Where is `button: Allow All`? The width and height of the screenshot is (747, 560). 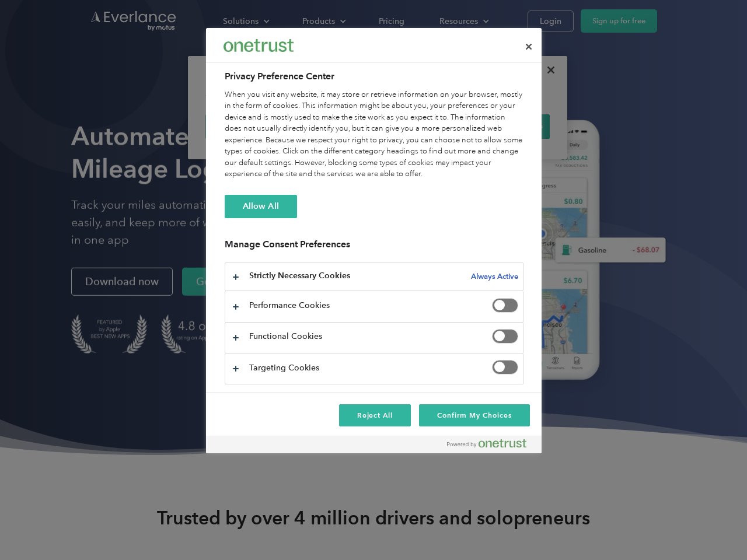
button: Allow All is located at coordinates (261, 206).